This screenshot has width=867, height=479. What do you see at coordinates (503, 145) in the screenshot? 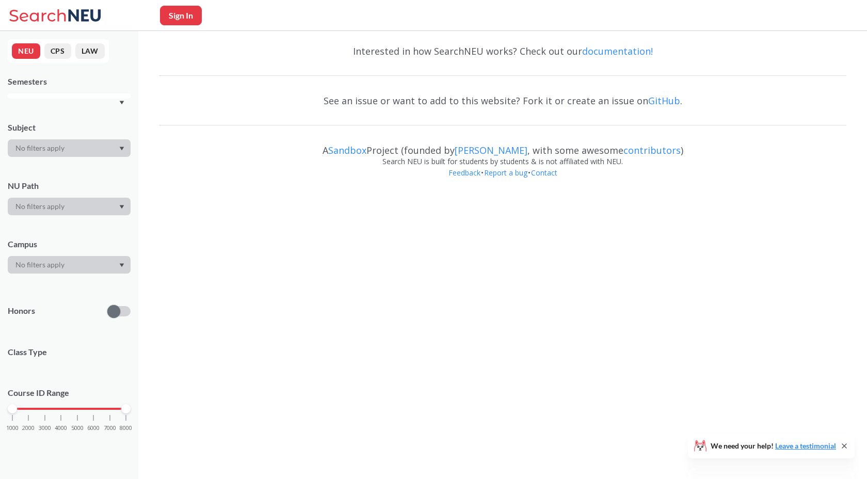
I see `div: A Project (founded by , with some awesome )` at bounding box center [503, 145].